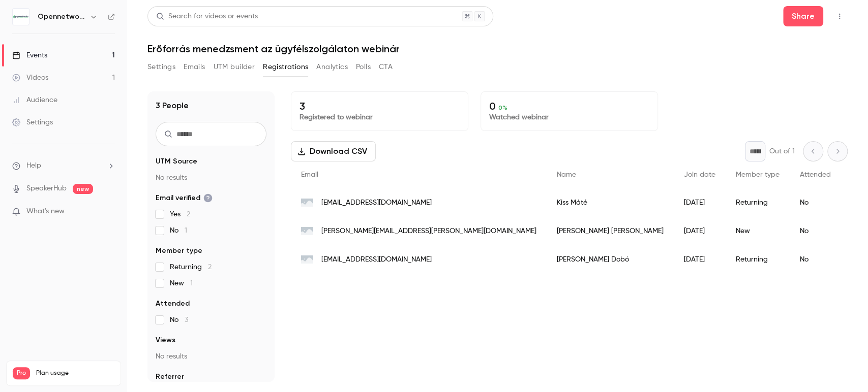 This screenshot has width=868, height=392. What do you see at coordinates (32, 123) in the screenshot?
I see `div: Settings` at bounding box center [32, 123].